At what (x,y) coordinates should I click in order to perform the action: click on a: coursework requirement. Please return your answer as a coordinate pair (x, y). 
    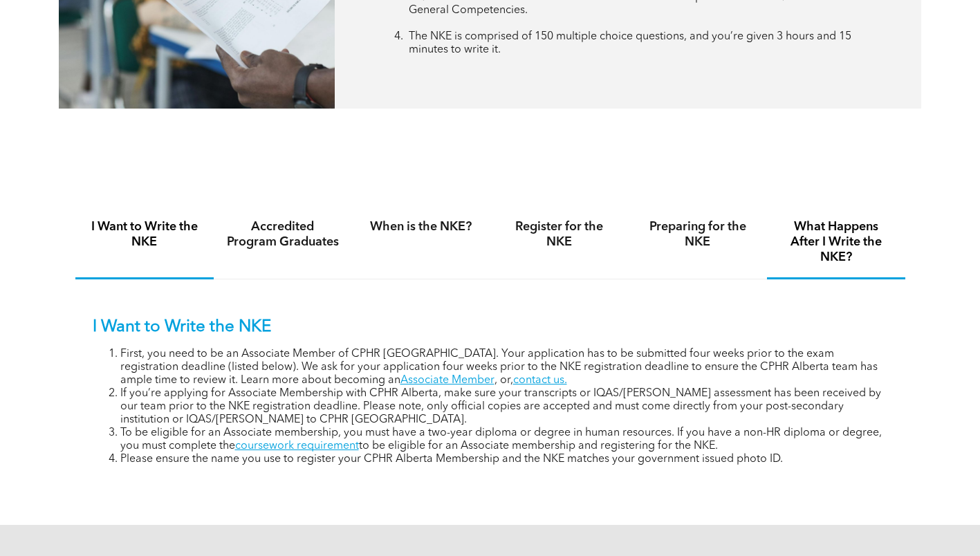
    Looking at the image, I should click on (297, 446).